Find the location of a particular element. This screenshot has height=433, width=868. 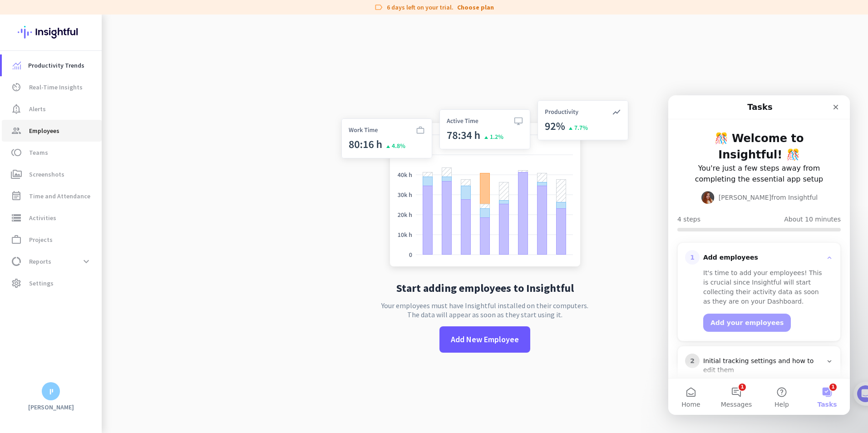

div: 🎊 Welcome to Insightful! 🎊 is located at coordinates (91, 51).